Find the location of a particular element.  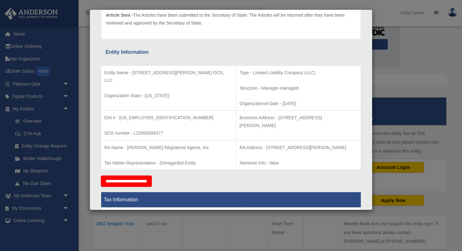

p: Structure - Manager-managed is located at coordinates (299, 88).